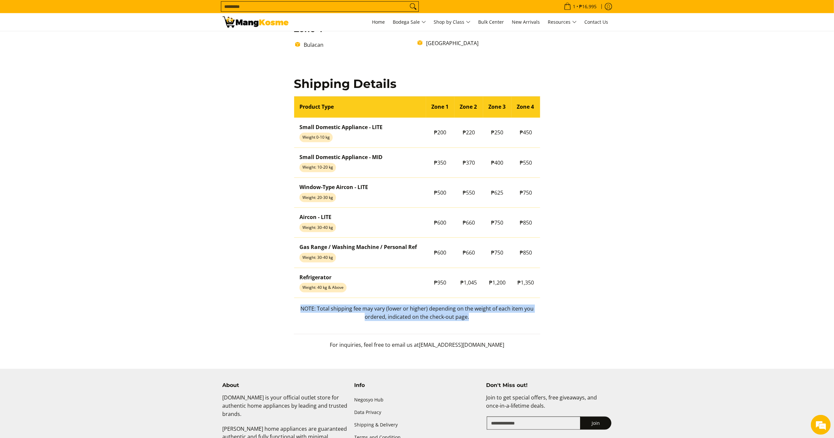 The image size is (834, 438). What do you see at coordinates (417, 84) in the screenshot?
I see `h2: Shipping Details` at bounding box center [417, 84].